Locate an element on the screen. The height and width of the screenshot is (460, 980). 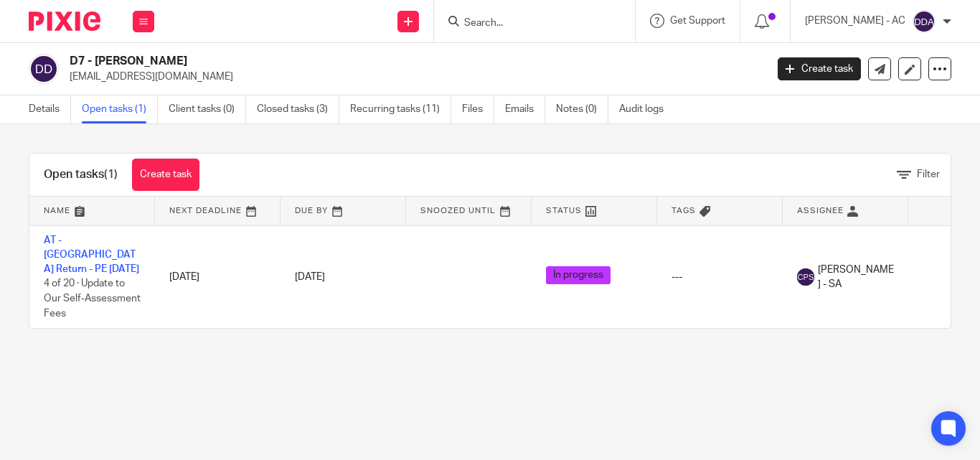
a: Open tasks (1) is located at coordinates (120, 109).